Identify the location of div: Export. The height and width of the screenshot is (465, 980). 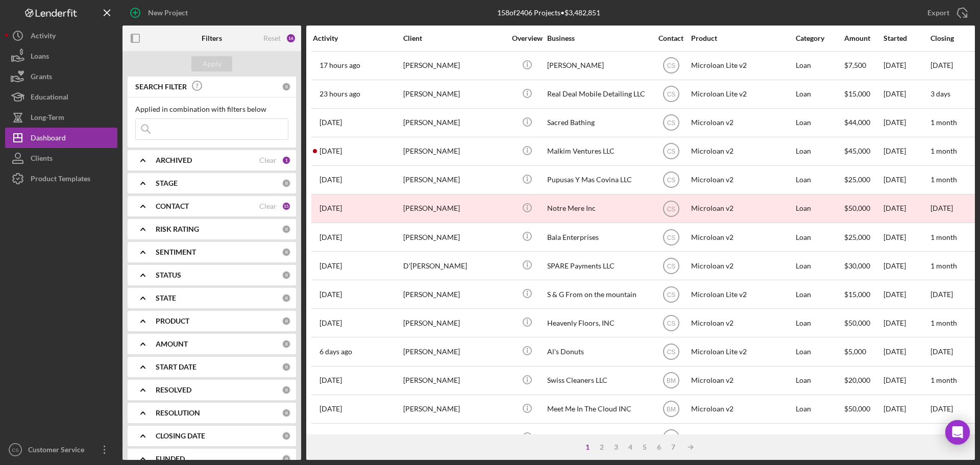
(938, 13).